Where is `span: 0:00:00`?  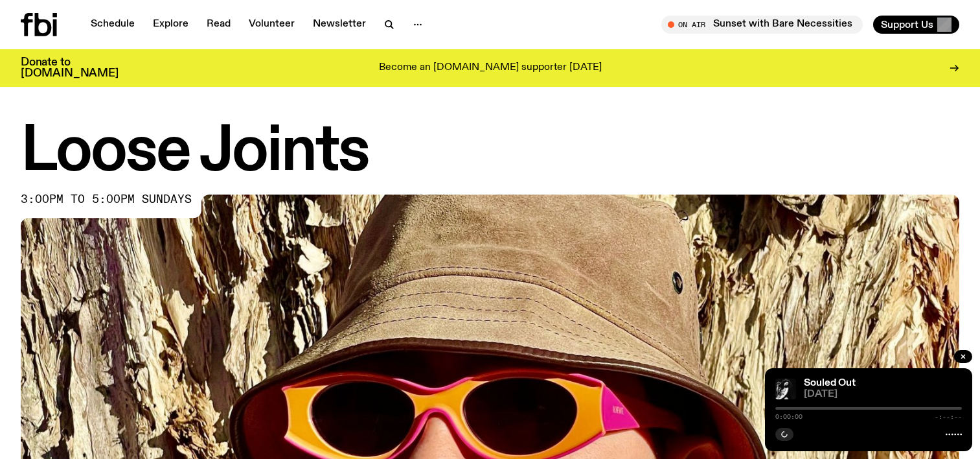
span: 0:00:00 is located at coordinates (789, 417).